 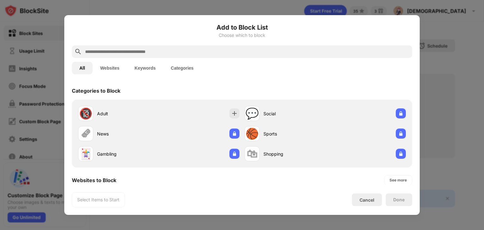 I want to click on div: Adult, so click(x=128, y=114).